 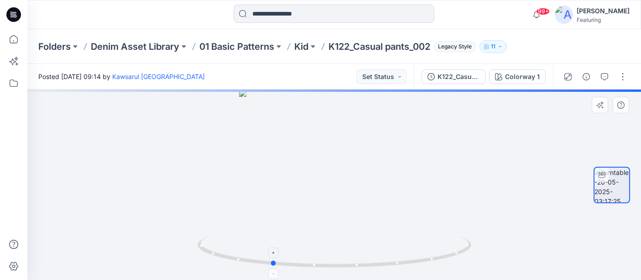 What do you see at coordinates (459, 77) in the screenshot?
I see `div: K122_Casual pants_002` at bounding box center [459, 77].